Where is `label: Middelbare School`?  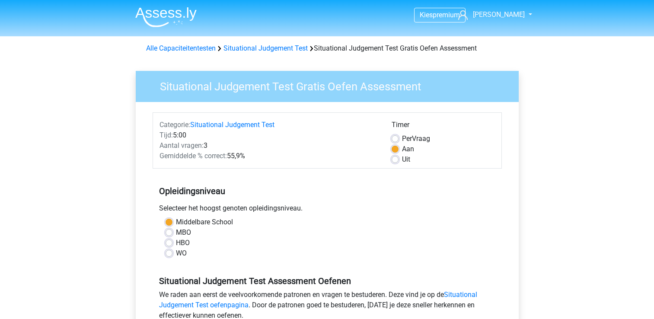 label: Middelbare School is located at coordinates (205, 222).